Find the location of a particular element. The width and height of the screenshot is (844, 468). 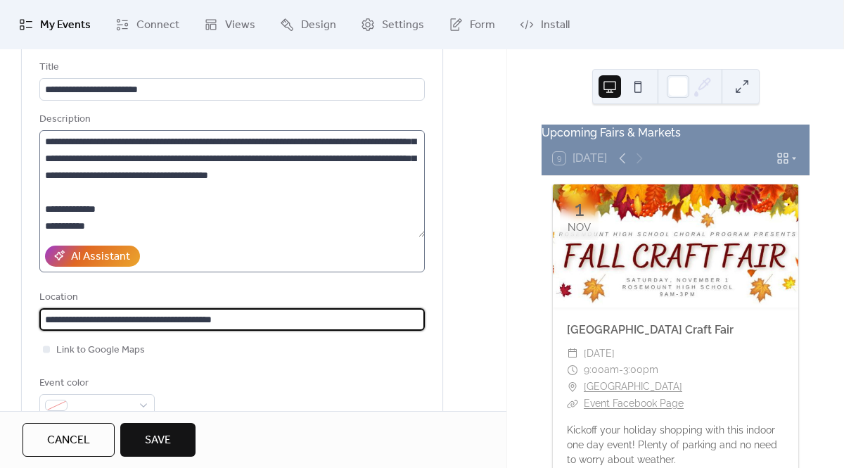

a: Design is located at coordinates (308, 25).